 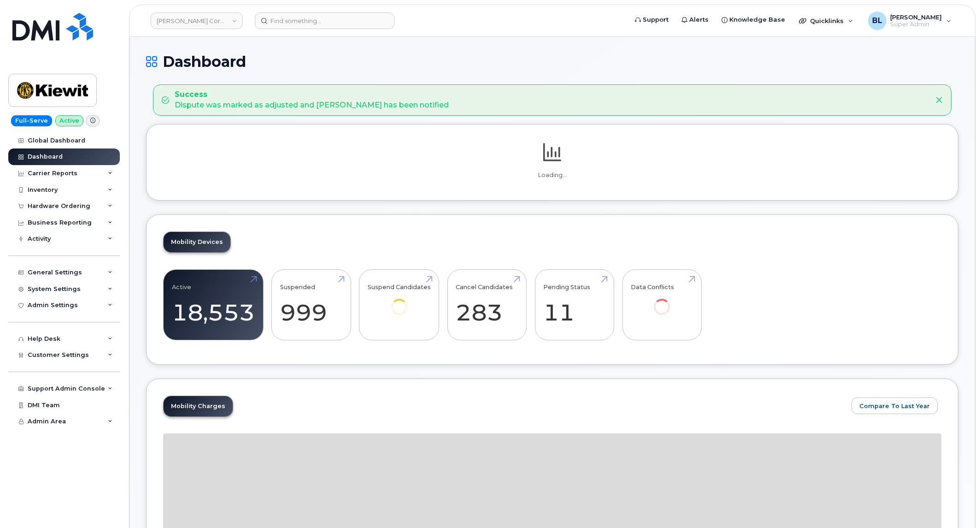 I want to click on a: Cancel Candidates 283, so click(x=486, y=305).